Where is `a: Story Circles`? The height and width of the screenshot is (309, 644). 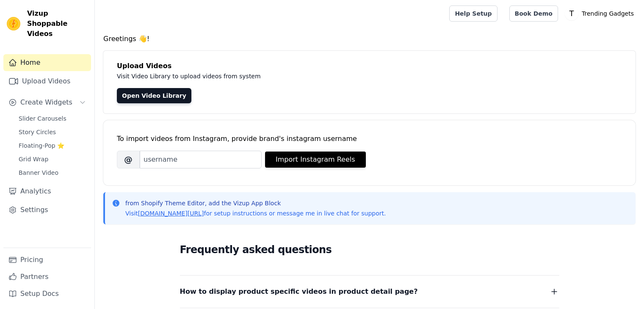
a: Story Circles is located at coordinates (52, 132).